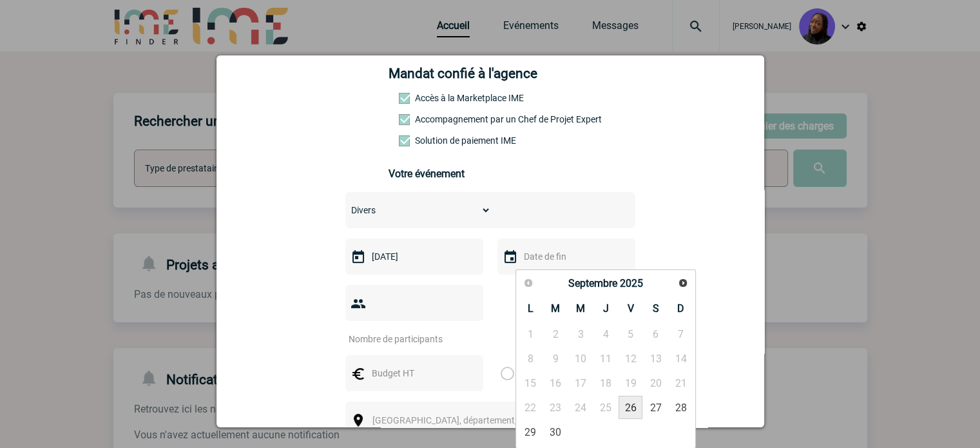 This screenshot has height=448, width=980. I want to click on input: Budget HT, so click(413, 373).